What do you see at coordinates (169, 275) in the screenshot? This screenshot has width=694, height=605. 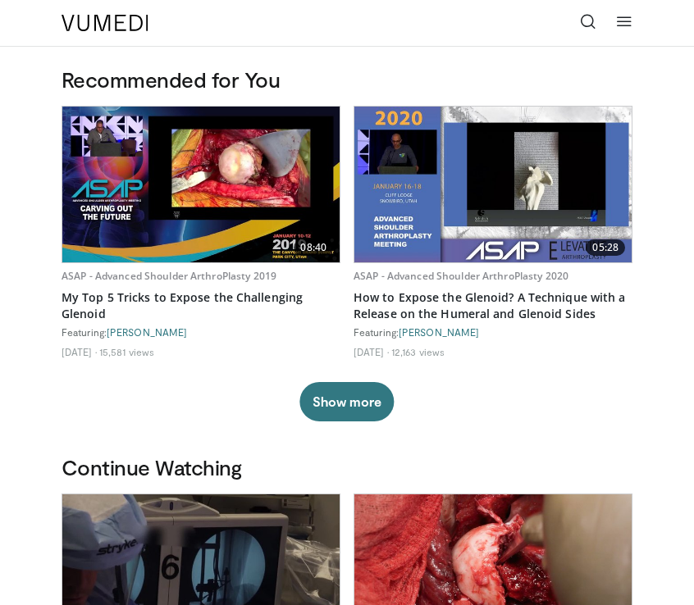 I see `a: ASAP - Advanced Shoulder ArthroPlasty 2019` at bounding box center [169, 275].